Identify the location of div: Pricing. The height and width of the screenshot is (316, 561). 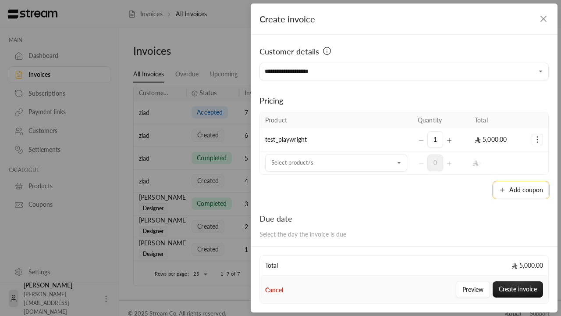
(404, 100).